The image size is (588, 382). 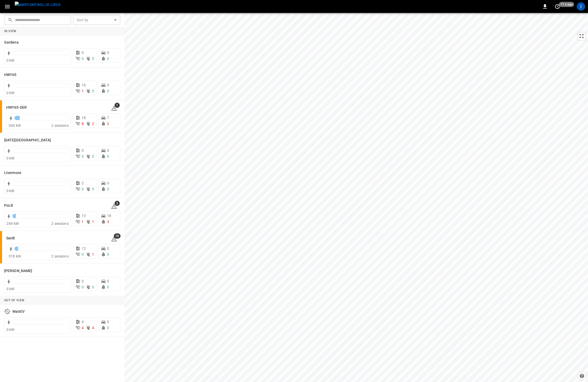 I want to click on h6: Vernon, so click(x=18, y=271).